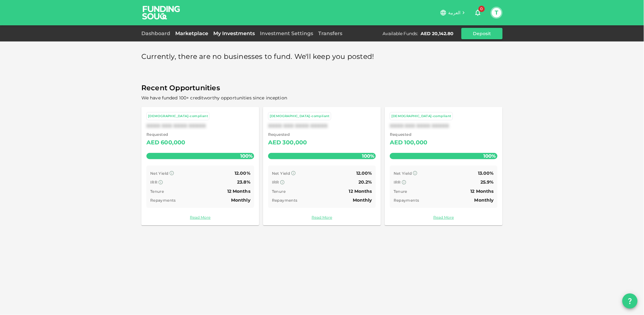 Image resolution: width=644 pixels, height=315 pixels. Describe the element at coordinates (258, 57) in the screenshot. I see `span: Currently, there are no businesses to fund. We'll keep you posted!` at that location.